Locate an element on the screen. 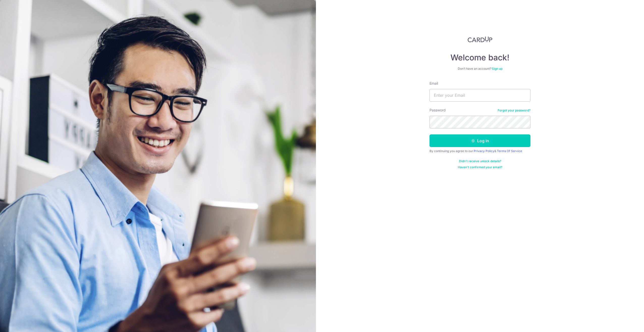  a: Forgot your password? is located at coordinates (514, 110).